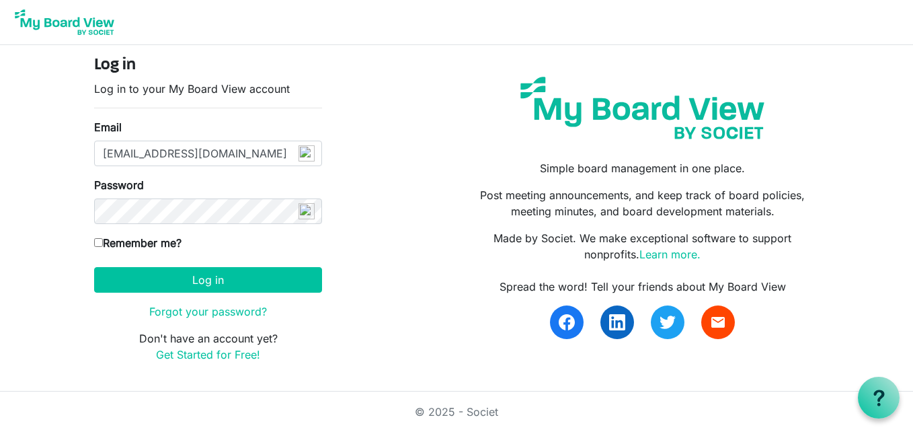 The width and height of the screenshot is (913, 432). What do you see at coordinates (208, 354) in the screenshot?
I see `a: Get Started for Free!` at bounding box center [208, 354].